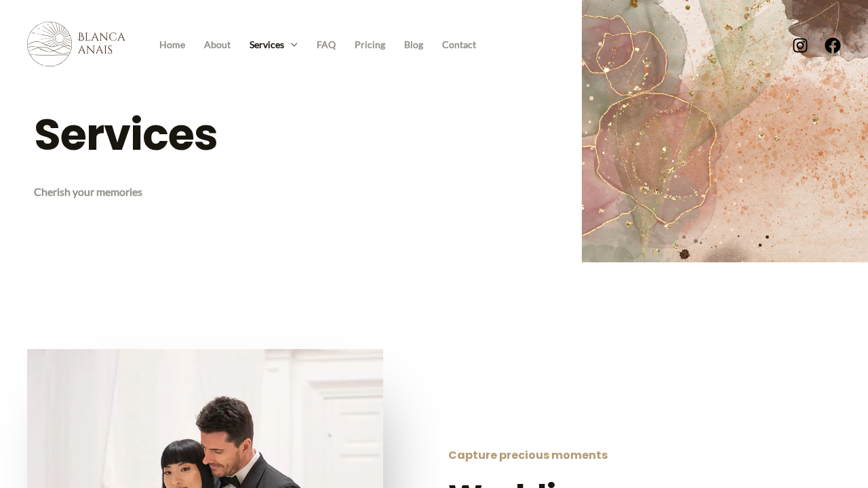  I want to click on h6: Capture precious moments, so click(612, 455).